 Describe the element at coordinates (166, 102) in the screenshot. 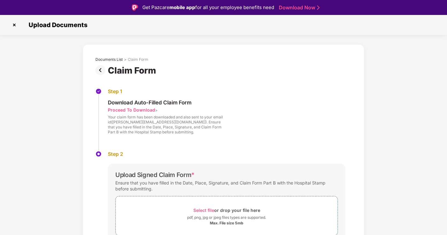

I see `div: Download Auto-Filled Claim Form` at that location.